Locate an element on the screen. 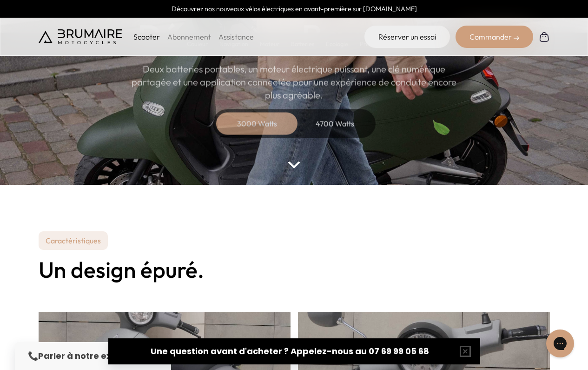  button: Gorgias live chat is located at coordinates (18, 17).